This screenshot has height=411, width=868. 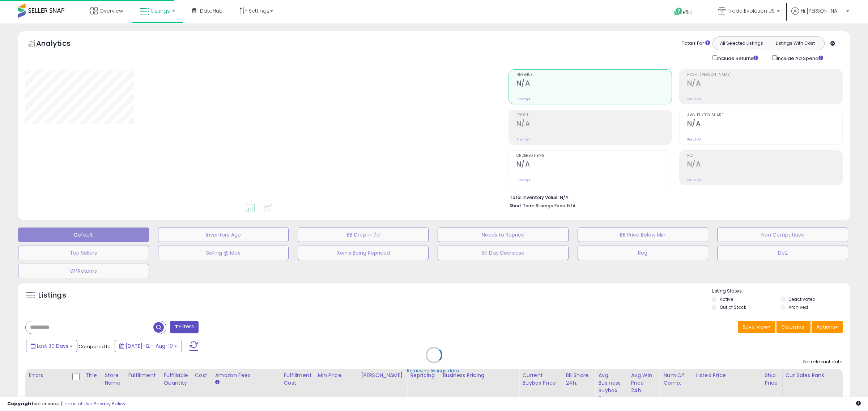 What do you see at coordinates (594, 74) in the screenshot?
I see `span: Revenue` at bounding box center [594, 74].